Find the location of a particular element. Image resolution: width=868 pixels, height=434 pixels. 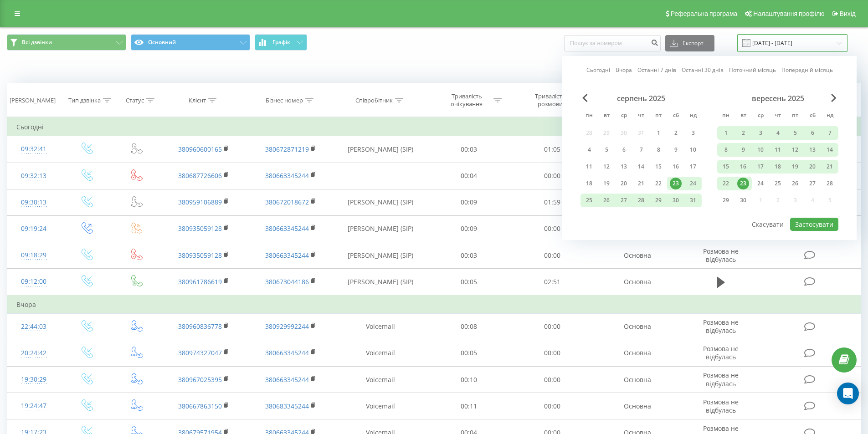

button: Застосувати is located at coordinates (814, 224).